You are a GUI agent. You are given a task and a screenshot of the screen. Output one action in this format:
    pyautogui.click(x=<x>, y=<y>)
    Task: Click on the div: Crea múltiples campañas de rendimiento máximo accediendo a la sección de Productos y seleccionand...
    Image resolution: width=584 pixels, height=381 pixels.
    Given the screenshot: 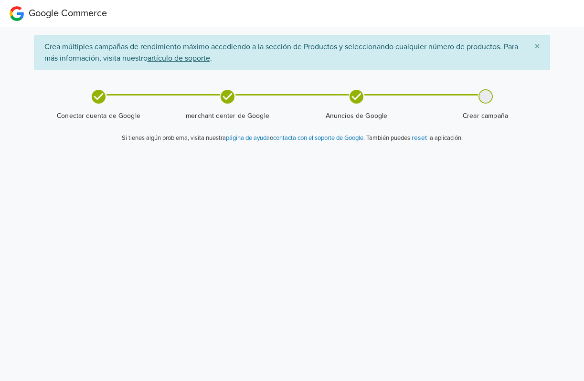 What is the action you would take?
    pyautogui.click(x=292, y=53)
    